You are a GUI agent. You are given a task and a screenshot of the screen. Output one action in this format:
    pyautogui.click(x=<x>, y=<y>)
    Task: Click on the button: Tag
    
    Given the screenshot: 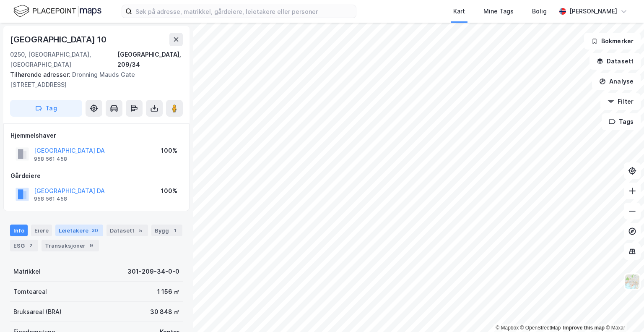 What is the action you would take?
    pyautogui.click(x=46, y=109)
    